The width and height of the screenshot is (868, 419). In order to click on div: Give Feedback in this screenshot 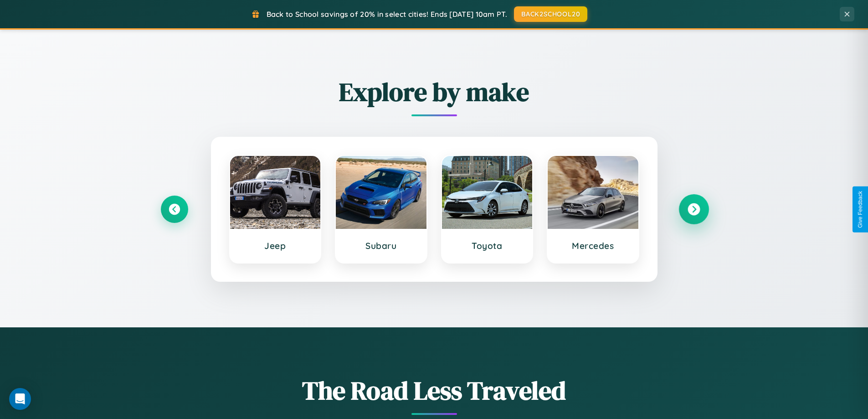, I will do `click(860, 209)`.